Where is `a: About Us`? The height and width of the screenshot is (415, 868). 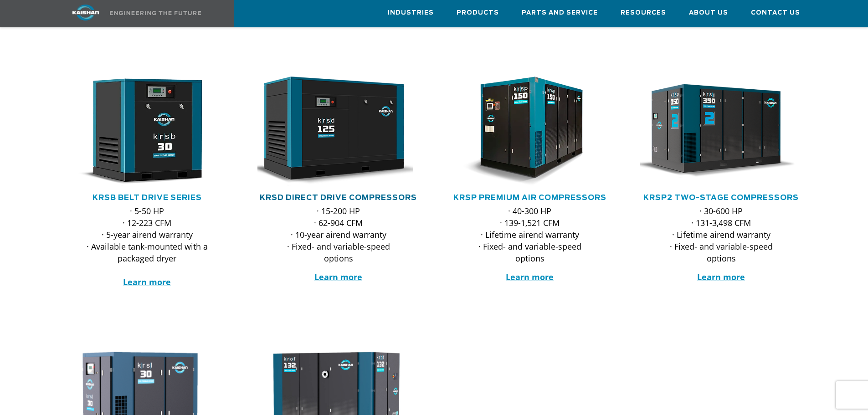 a: About Us is located at coordinates (709, 13).